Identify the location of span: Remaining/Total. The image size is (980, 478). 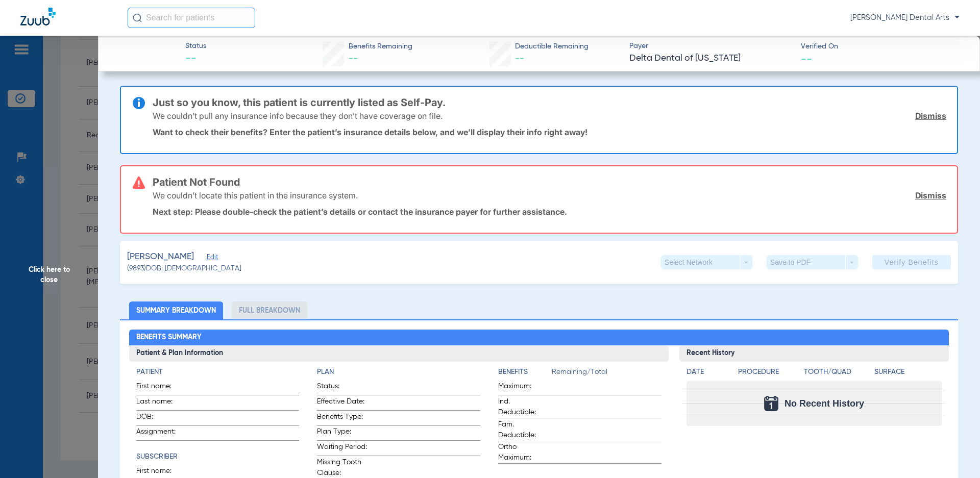
(607, 374).